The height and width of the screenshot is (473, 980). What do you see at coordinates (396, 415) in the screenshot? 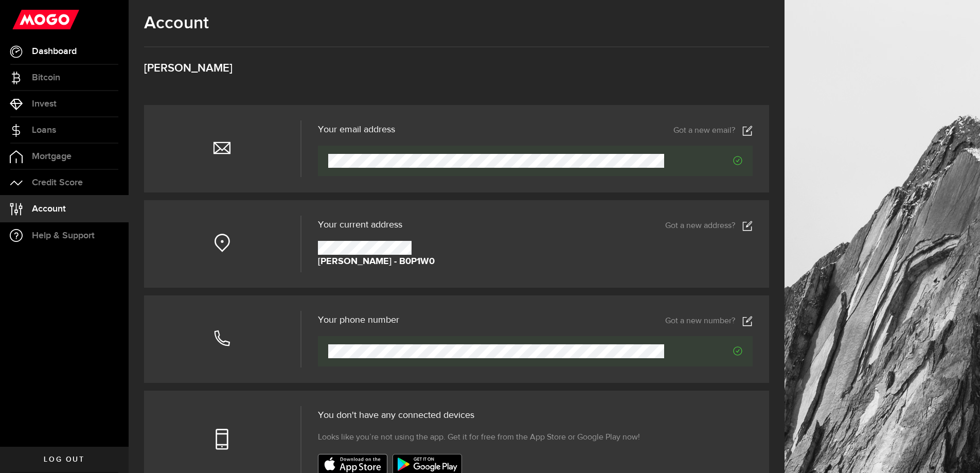
I see `span: You don't have any connected devices` at bounding box center [396, 415].